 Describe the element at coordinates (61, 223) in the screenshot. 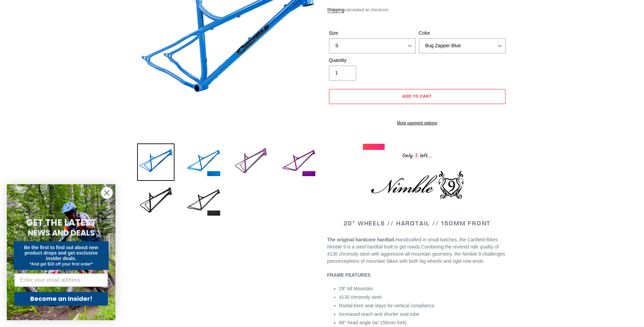

I see `span: GET THE LATEST` at that location.